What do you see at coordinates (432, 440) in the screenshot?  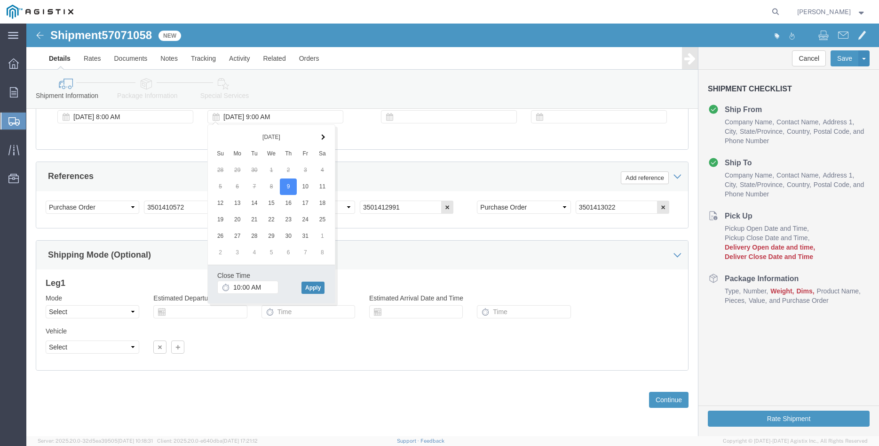 I see `a: Feedback` at bounding box center [432, 440].